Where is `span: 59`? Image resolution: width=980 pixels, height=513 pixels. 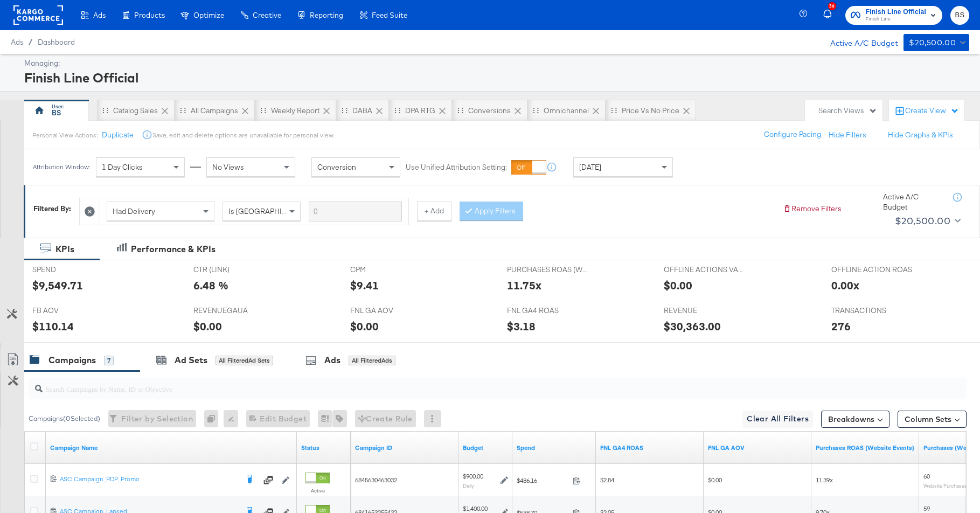
span: 59 is located at coordinates (927, 508).